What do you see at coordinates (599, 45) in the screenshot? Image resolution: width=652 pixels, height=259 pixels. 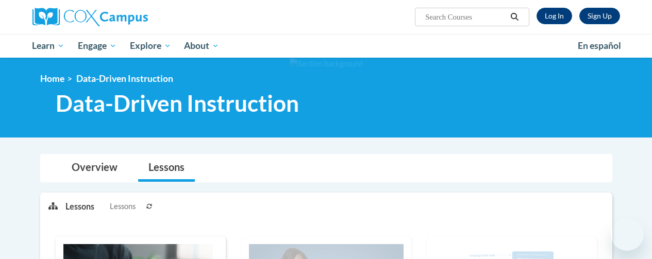 I see `span: En español` at bounding box center [599, 45].